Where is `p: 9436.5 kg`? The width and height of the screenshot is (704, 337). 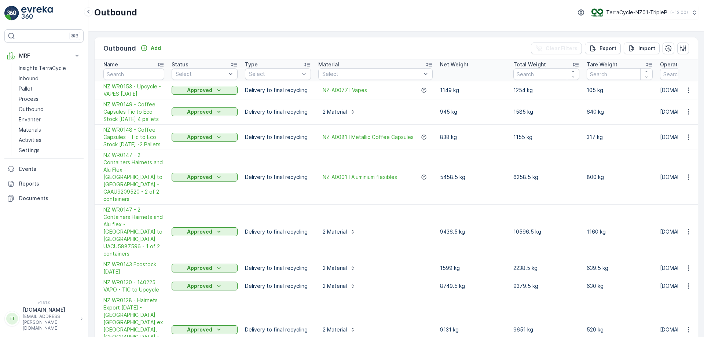 p: 9436.5 kg is located at coordinates (473, 232).